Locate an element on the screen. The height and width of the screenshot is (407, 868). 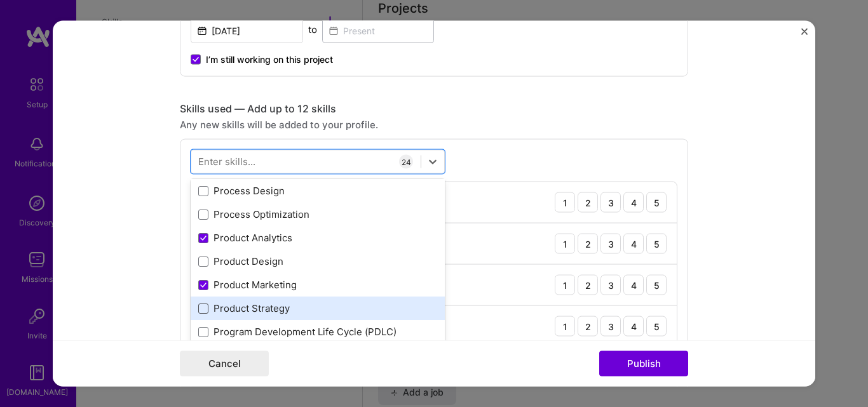
div: Product Strategy is located at coordinates (318, 308).